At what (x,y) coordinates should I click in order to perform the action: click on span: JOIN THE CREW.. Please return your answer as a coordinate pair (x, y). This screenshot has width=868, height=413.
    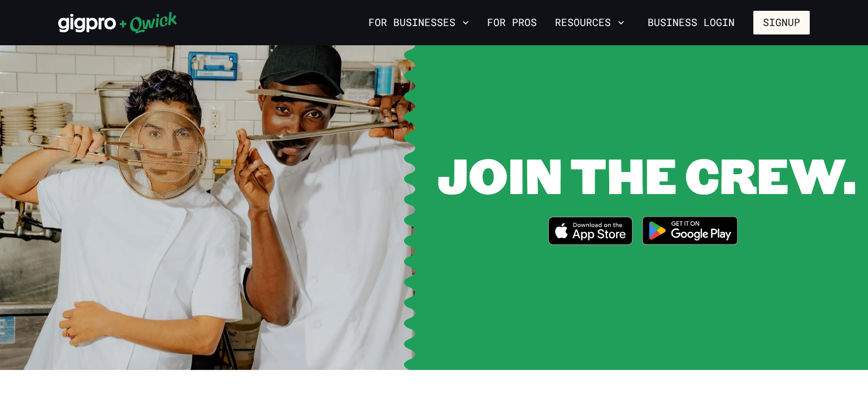
    Looking at the image, I should click on (646, 174).